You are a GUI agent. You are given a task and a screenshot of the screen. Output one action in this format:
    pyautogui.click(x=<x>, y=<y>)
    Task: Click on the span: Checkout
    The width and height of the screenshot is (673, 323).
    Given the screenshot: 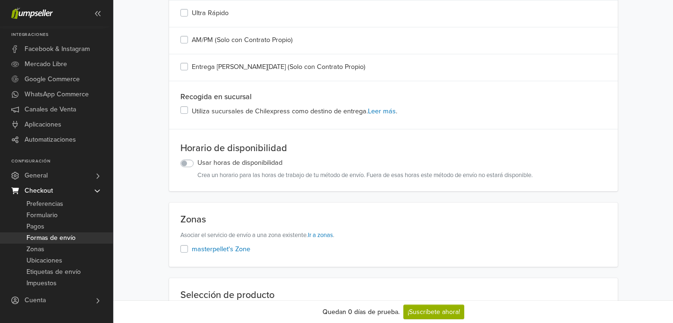 What is the action you would take?
    pyautogui.click(x=39, y=191)
    